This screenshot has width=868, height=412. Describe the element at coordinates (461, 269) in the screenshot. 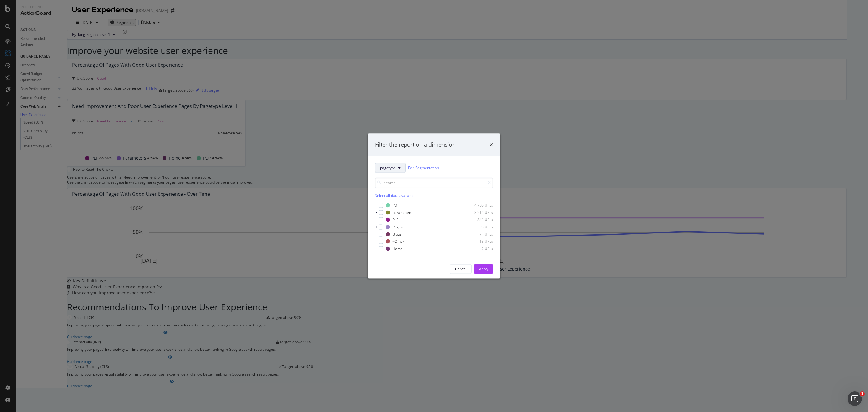

I see `div: Cancel` at that location.